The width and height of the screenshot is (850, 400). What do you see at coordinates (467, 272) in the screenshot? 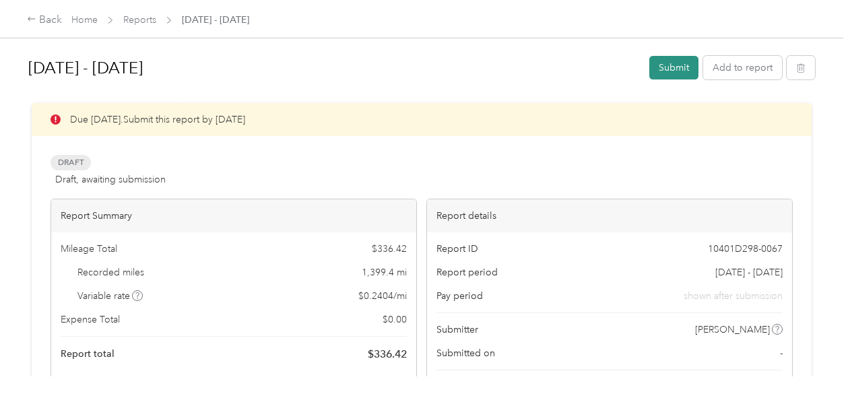
I see `span: Report period` at bounding box center [467, 272].